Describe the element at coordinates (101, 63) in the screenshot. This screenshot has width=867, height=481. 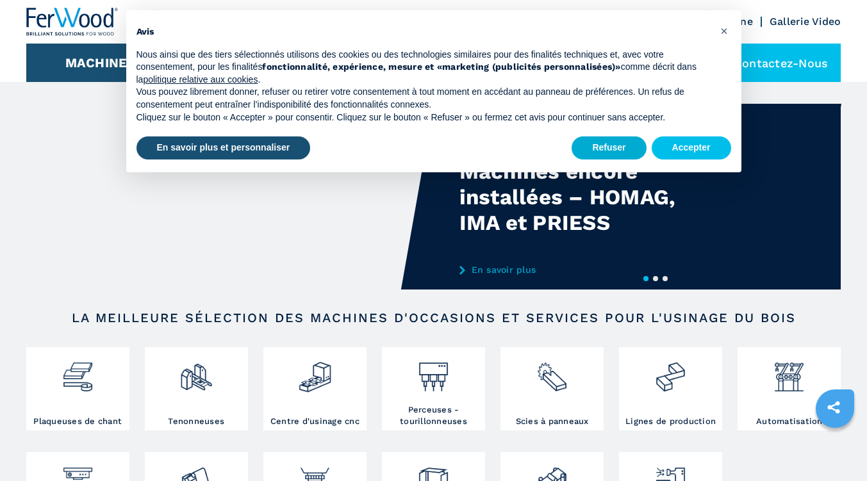
I see `button: Machines` at that location.